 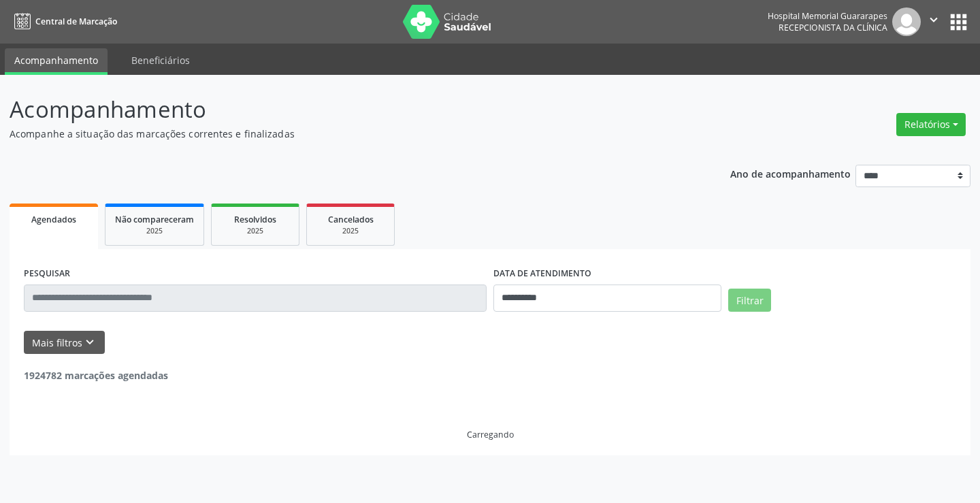 What do you see at coordinates (749, 301) in the screenshot?
I see `button: Filtrar` at bounding box center [749, 301].